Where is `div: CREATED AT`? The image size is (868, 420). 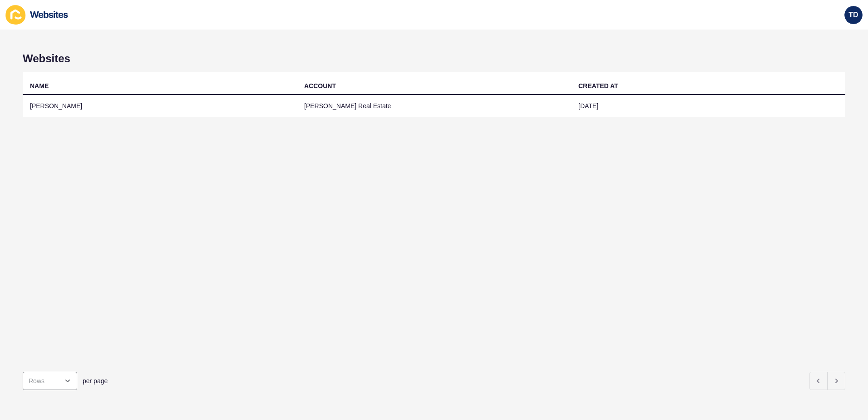 div: CREATED AT is located at coordinates (598, 85).